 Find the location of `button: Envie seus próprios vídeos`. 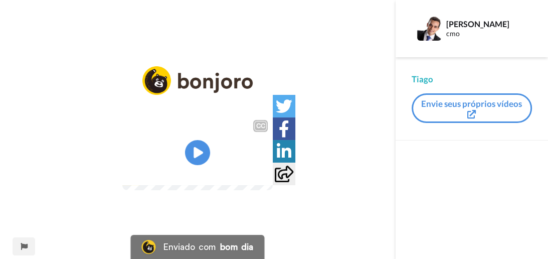

button: Envie seus próprios vídeos is located at coordinates (472, 108).